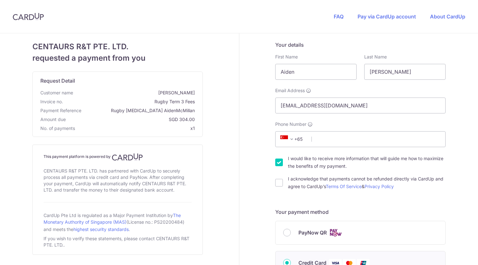 This screenshot has height=265, width=478. What do you see at coordinates (286, 57) in the screenshot?
I see `label: First Name` at bounding box center [286, 57].